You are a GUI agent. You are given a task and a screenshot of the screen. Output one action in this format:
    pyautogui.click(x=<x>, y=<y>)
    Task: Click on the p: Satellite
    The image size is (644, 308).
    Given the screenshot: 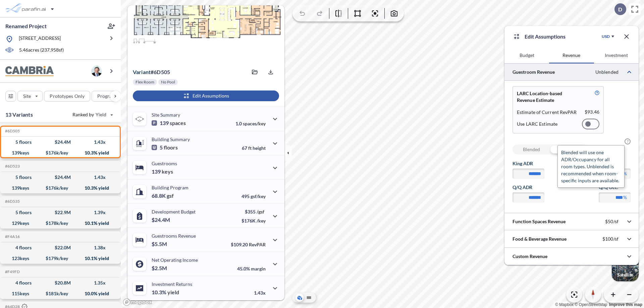 What is the action you would take?
    pyautogui.click(x=625, y=275)
    